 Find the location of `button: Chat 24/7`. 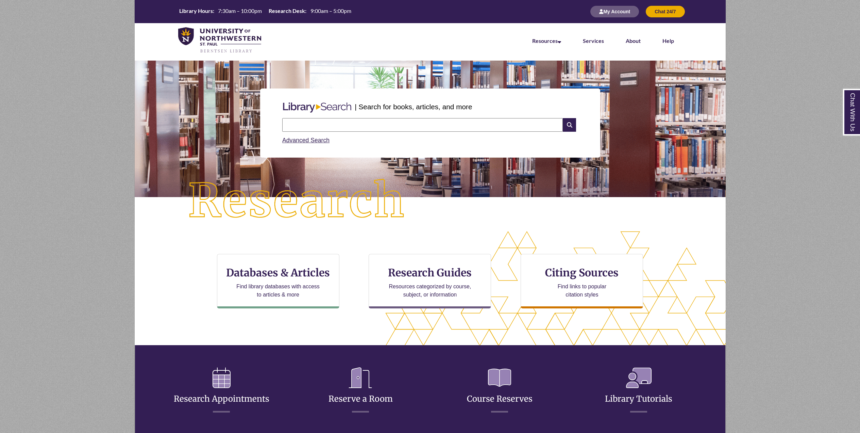

button: Chat 24/7 is located at coordinates (665, 12).